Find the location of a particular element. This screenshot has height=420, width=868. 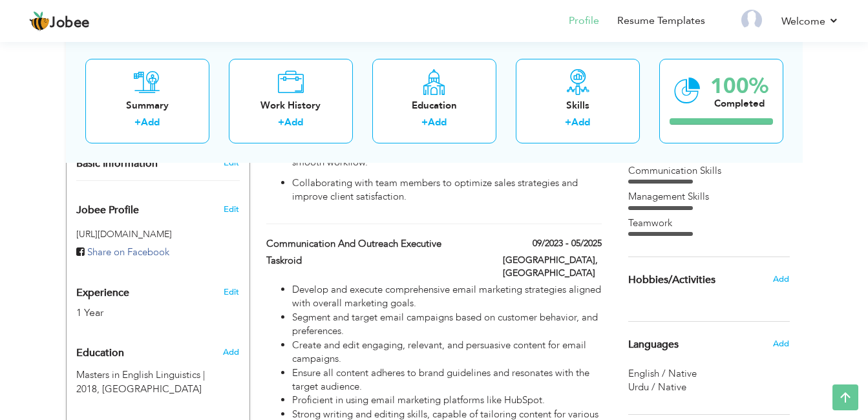

span: Education is located at coordinates (100, 353).